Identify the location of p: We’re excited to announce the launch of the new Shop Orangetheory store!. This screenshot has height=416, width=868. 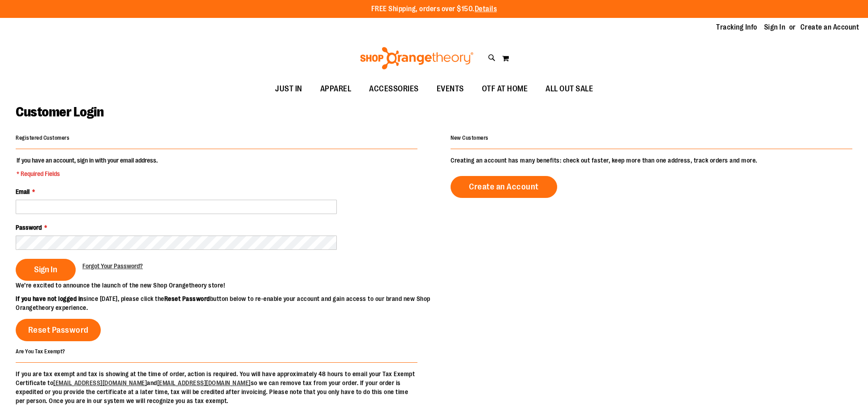
(225, 285).